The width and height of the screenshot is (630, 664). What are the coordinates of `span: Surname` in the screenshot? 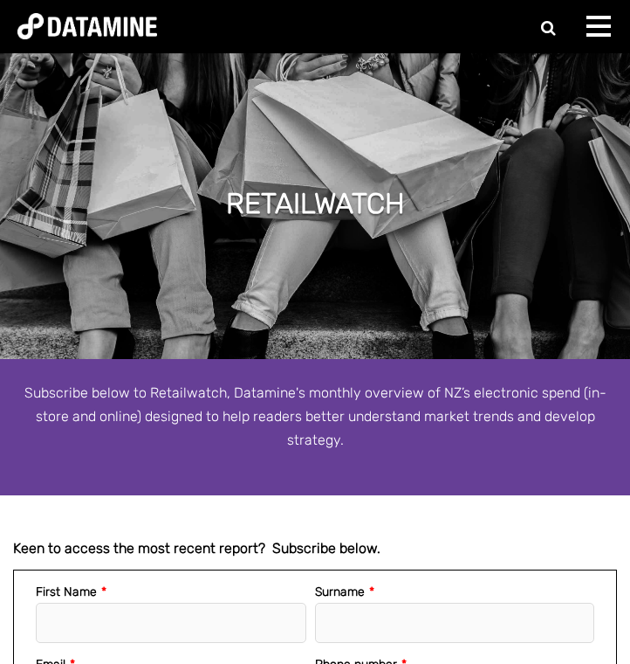 It's located at (340, 591).